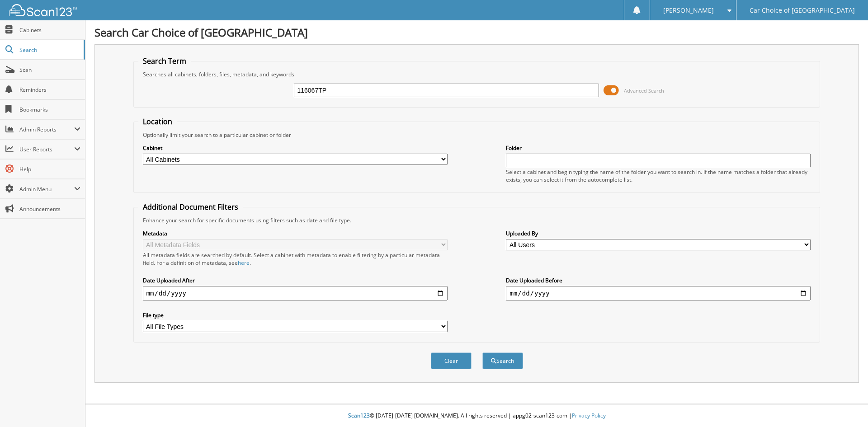 Image resolution: width=868 pixels, height=427 pixels. I want to click on input: start, so click(296, 293).